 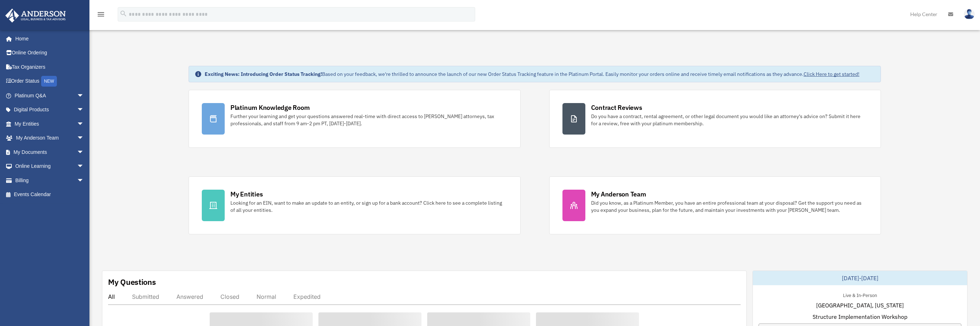 I want to click on div: My Questions, so click(x=132, y=282).